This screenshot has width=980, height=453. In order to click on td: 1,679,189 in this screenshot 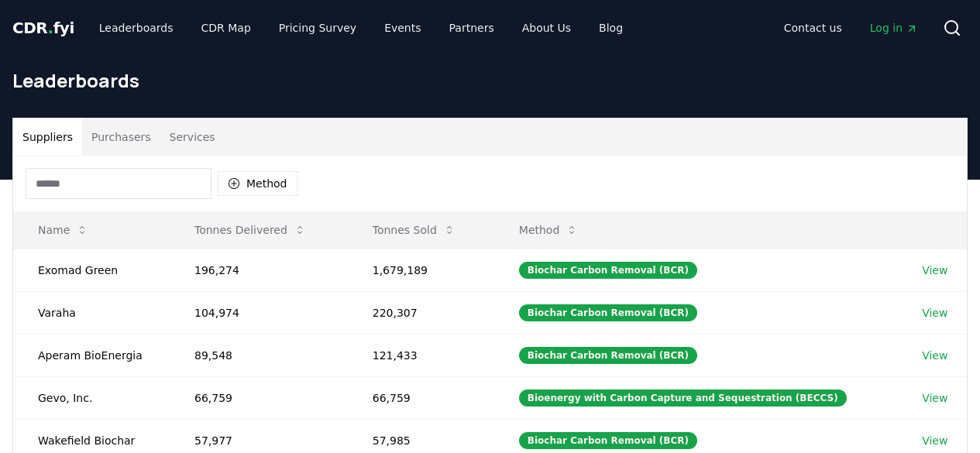, I will do `click(420, 270)`.